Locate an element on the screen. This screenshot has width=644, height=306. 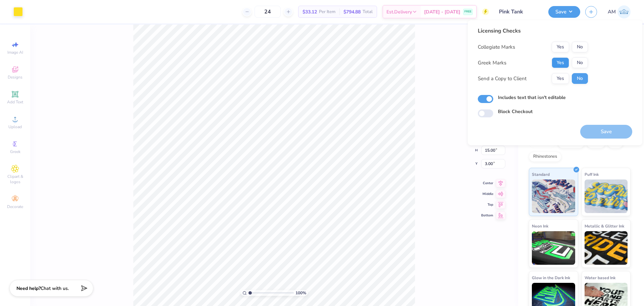
img: Neon Ink is located at coordinates (553, 248).